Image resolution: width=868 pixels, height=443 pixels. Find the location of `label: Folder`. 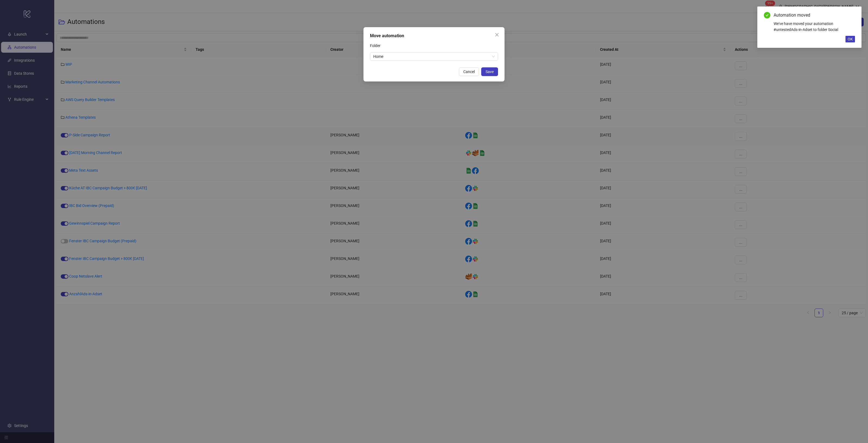

label: Folder is located at coordinates (377, 46).